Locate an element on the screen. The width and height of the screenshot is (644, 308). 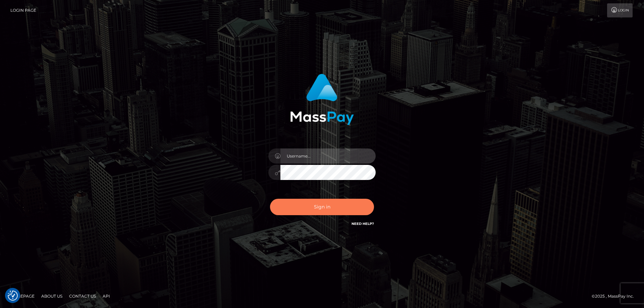
a: Login Page is located at coordinates (23, 10).